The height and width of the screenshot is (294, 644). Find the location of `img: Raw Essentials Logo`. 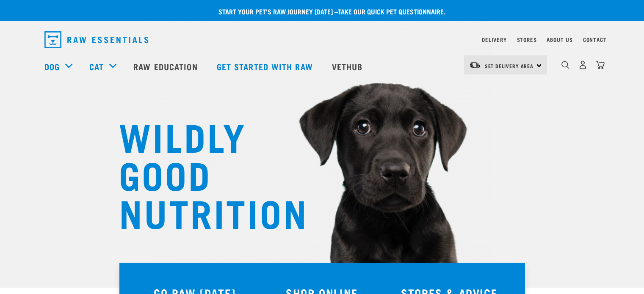

img: Raw Essentials Logo is located at coordinates (96, 40).